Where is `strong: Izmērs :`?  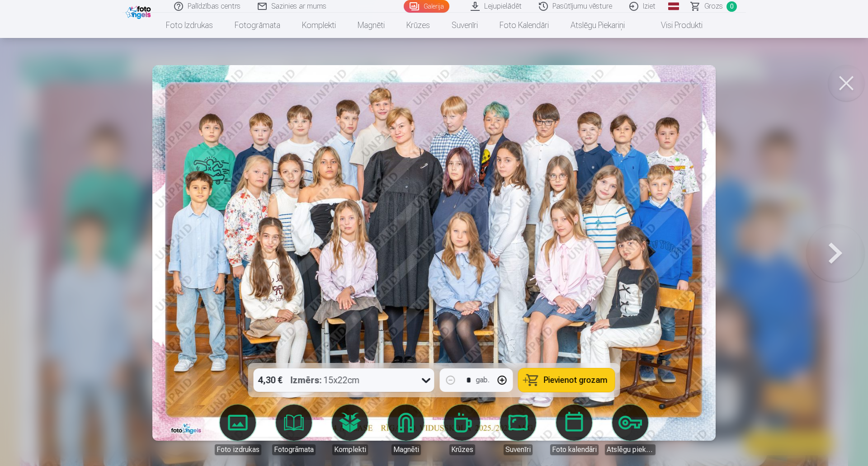 strong: Izmērs : is located at coordinates (306, 380).